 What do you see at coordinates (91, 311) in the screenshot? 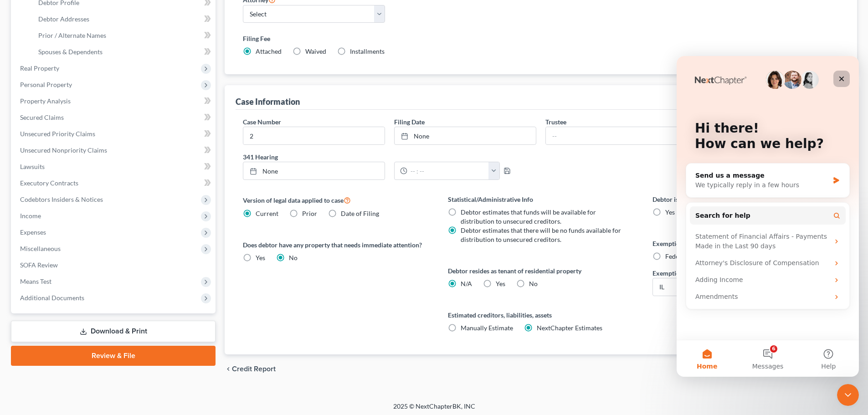
I see `span: Messages` at bounding box center [91, 311].